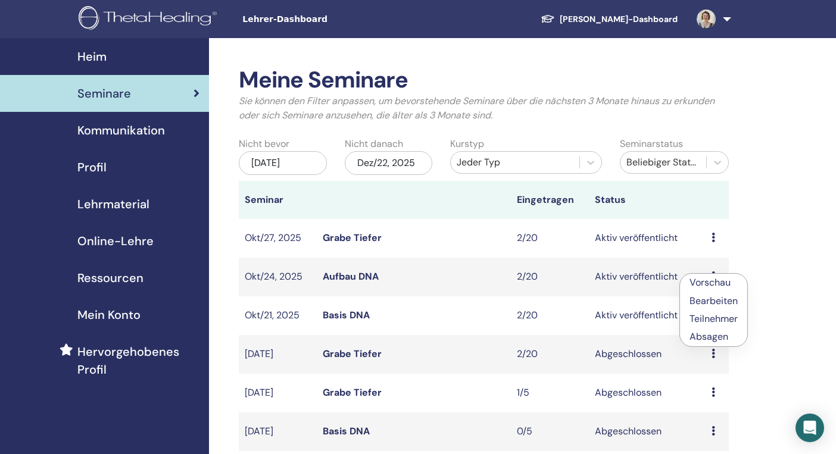 The image size is (836, 454). I want to click on label: Nicht danach, so click(374, 144).